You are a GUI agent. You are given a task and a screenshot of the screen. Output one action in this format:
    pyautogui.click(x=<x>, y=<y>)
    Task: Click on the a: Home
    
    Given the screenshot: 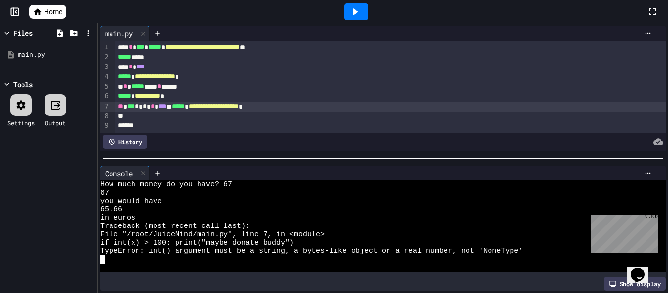 What is the action you would take?
    pyautogui.click(x=47, y=12)
    